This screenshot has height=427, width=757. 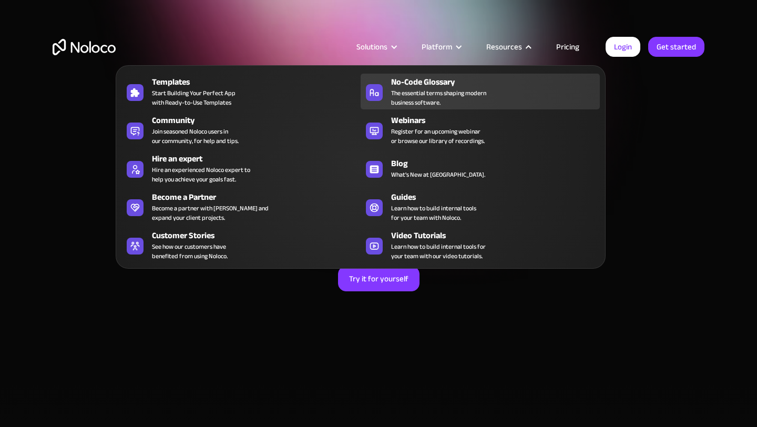 I want to click on a: Login, so click(x=623, y=47).